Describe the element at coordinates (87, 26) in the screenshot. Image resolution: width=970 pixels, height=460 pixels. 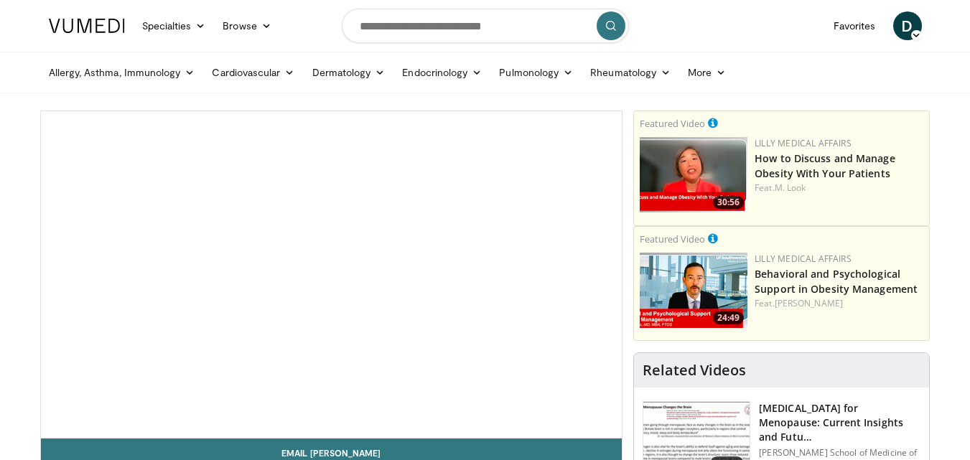
I see `img: VuMedi Logo` at that location.